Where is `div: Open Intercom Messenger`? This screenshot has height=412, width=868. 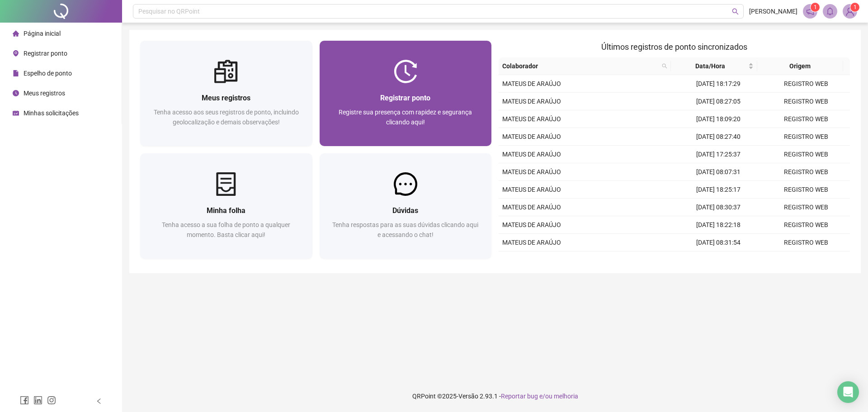 div: Open Intercom Messenger is located at coordinates (849, 392).